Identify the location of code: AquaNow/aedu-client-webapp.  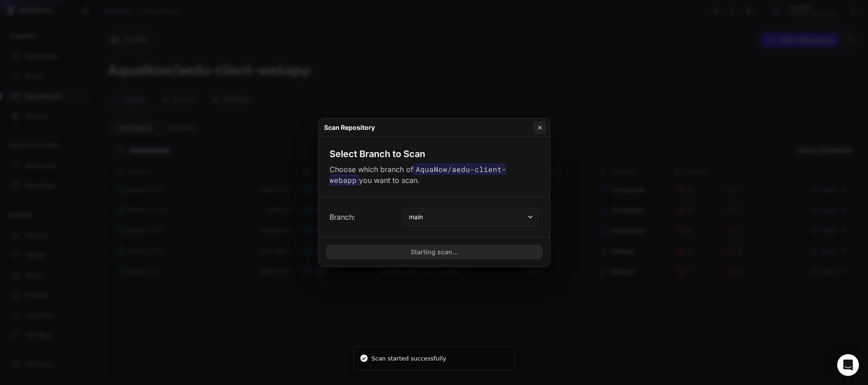
(418, 174).